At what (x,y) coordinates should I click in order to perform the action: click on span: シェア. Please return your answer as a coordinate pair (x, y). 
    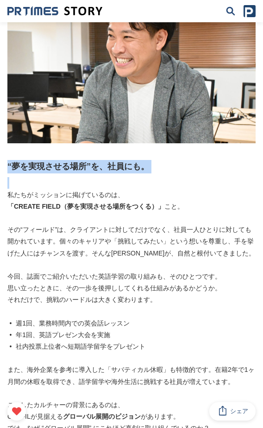
    Looking at the image, I should click on (239, 411).